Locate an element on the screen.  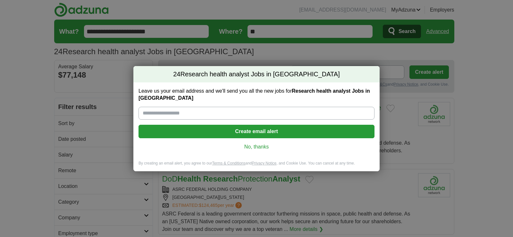
label: Leave us your email address and we'll send you all the new jobs for is located at coordinates (256, 94).